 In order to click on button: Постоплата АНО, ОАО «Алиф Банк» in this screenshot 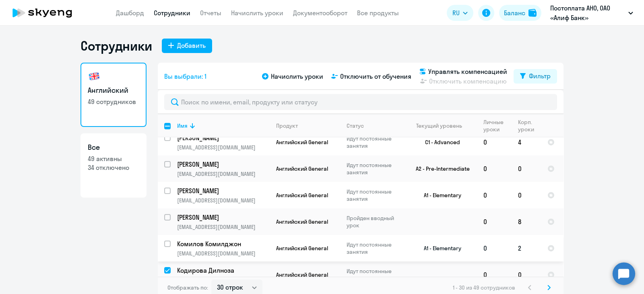, I will do `click(592, 13)`.